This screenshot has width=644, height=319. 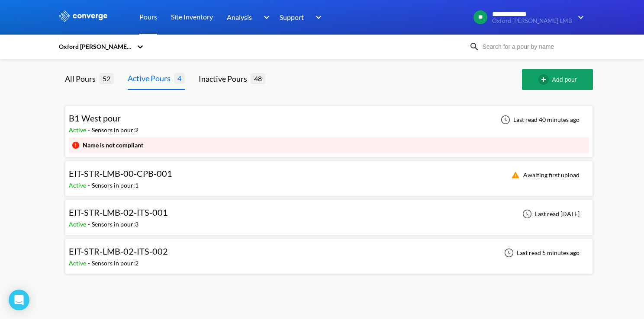 I want to click on input: Search for a pour by name, so click(x=532, y=47).